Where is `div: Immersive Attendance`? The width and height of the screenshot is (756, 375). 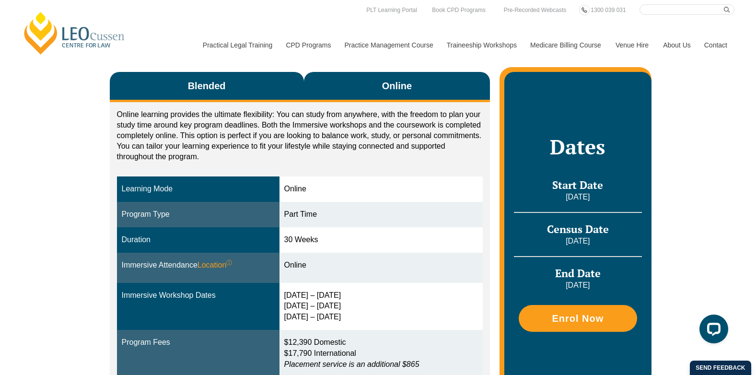 div: Immersive Attendance is located at coordinates (198, 265).